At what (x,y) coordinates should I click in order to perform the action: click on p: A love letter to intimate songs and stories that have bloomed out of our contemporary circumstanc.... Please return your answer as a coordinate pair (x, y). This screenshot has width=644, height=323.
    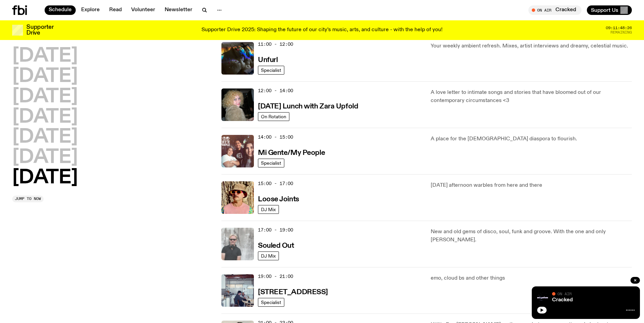
    Looking at the image, I should click on (531, 96).